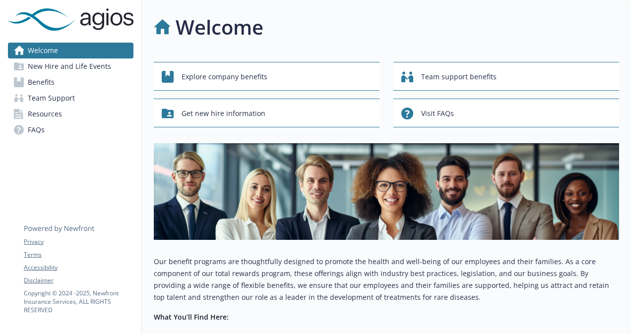 Image resolution: width=631 pixels, height=334 pixels. Describe the element at coordinates (266, 113) in the screenshot. I see `button: Get new hire information` at that location.